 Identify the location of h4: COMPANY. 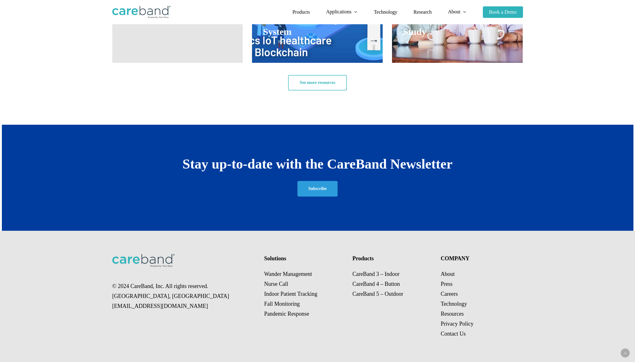
(480, 259).